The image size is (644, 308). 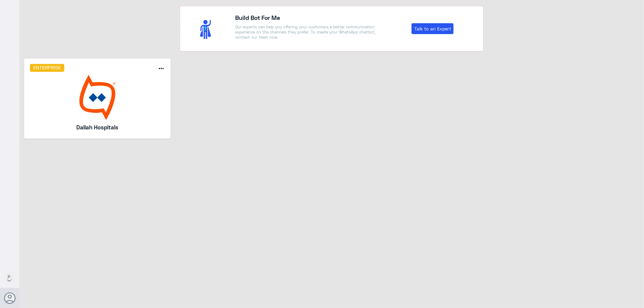 What do you see at coordinates (162, 69) in the screenshot?
I see `button: more_horiz` at bounding box center [162, 69].